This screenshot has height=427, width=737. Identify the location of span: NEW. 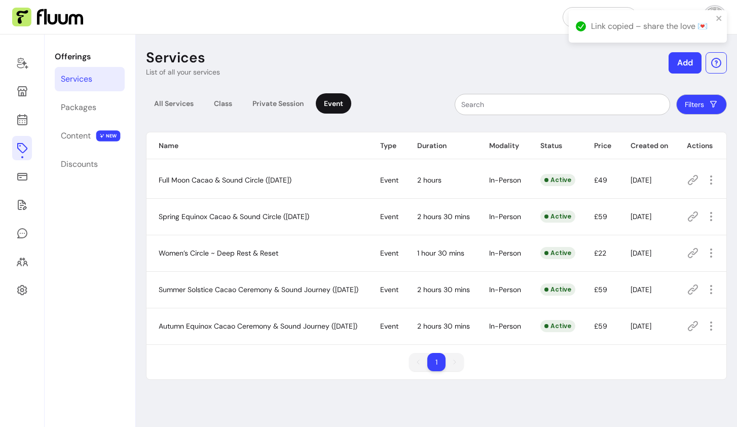
(108, 136).